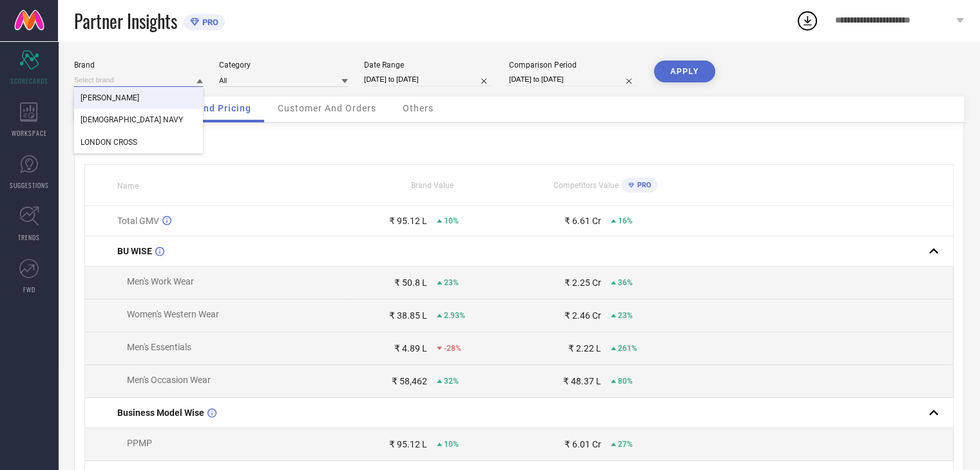 The image size is (980, 470). What do you see at coordinates (519, 141) in the screenshot?
I see `div: Revenue And Pricing` at bounding box center [519, 141].